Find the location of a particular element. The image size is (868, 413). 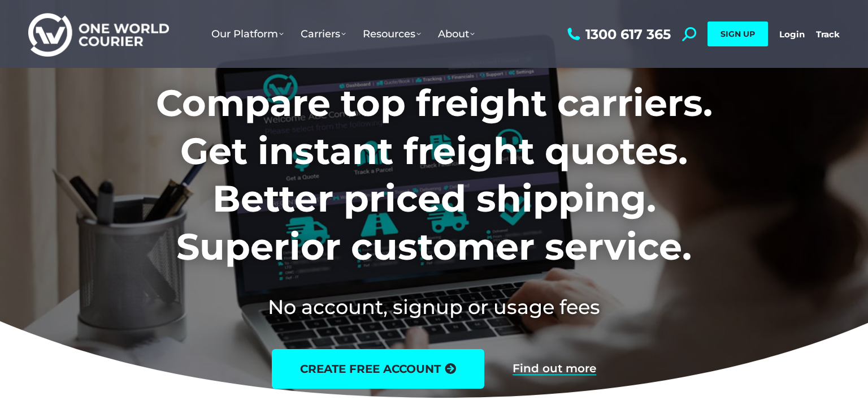

a: Track is located at coordinates (828, 34).